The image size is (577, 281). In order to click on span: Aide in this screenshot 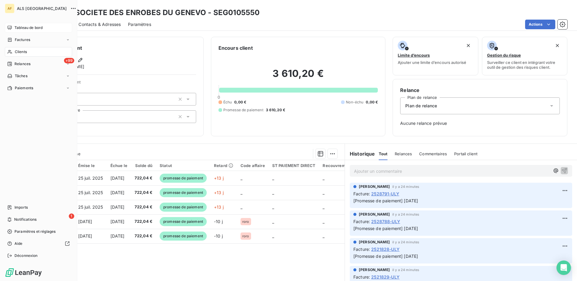, I will do `click(18, 244)`.